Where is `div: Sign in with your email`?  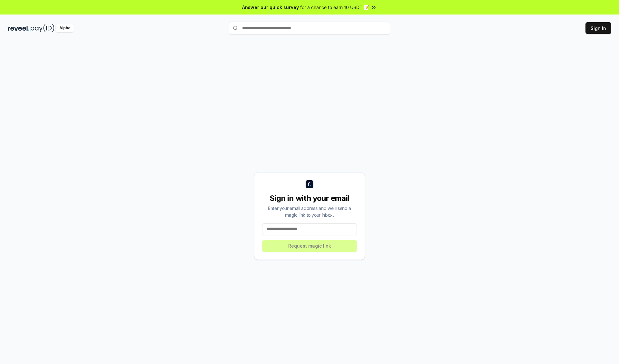
div: Sign in with your email is located at coordinates (310, 199).